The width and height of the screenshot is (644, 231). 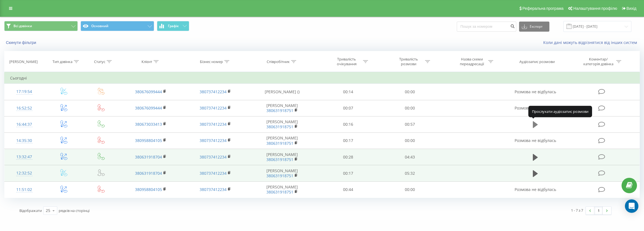 I want to click on span: Відображати, so click(x=31, y=211).